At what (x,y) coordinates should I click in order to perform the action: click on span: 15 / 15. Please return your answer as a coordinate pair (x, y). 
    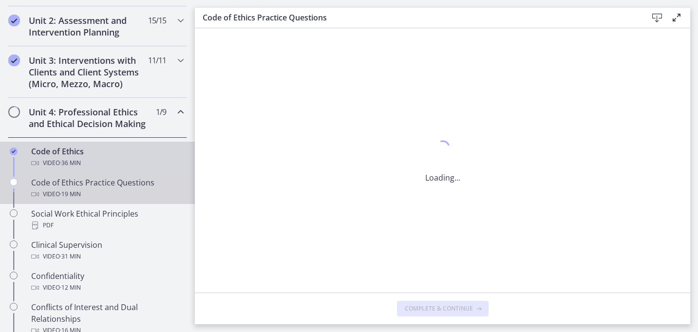
    Looking at the image, I should click on (157, 20).